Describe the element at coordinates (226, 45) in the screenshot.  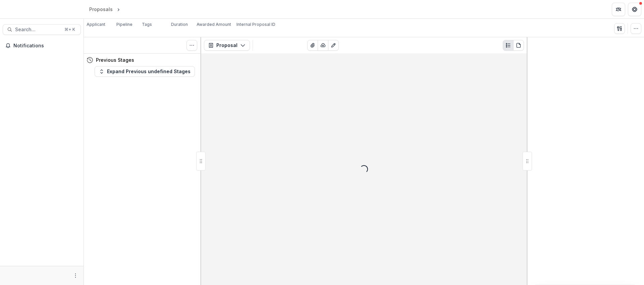
I see `button: Proposal` at that location.